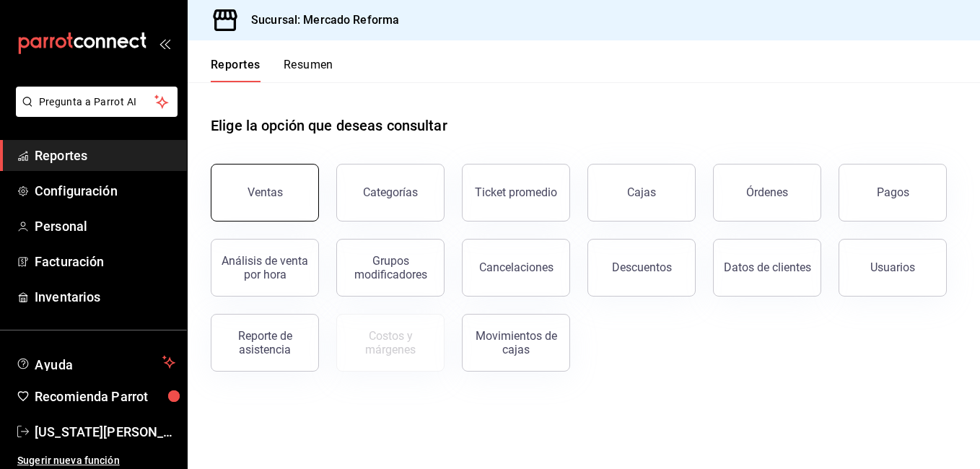 The height and width of the screenshot is (469, 980). What do you see at coordinates (329, 126) in the screenshot?
I see `h1: Elige la opción que deseas consultar` at bounding box center [329, 126].